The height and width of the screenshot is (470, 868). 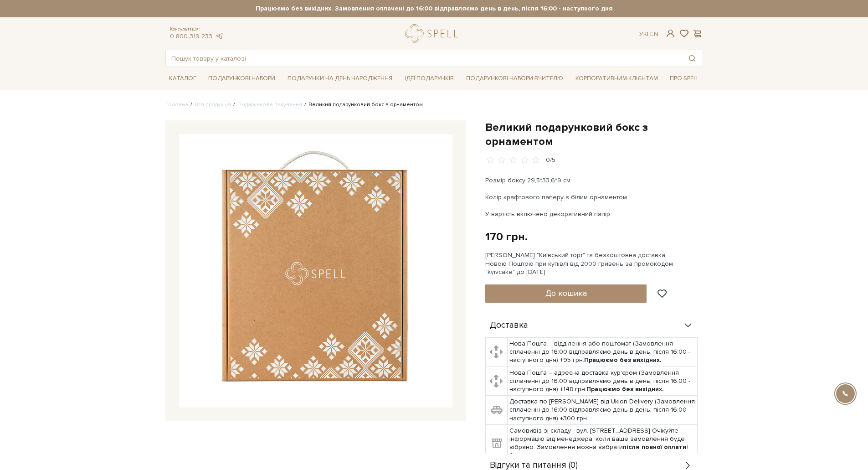 What do you see at coordinates (316, 271) in the screenshot?
I see `img: Великий подарунковий бокс з орнаментом` at bounding box center [316, 271].